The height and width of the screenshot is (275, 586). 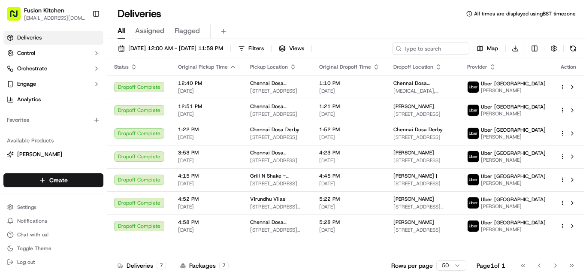 What do you see at coordinates (477, 67) in the screenshot?
I see `span: Provider` at bounding box center [477, 67].